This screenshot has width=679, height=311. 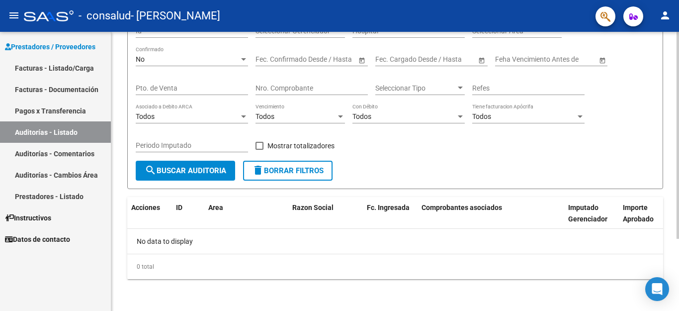 What do you see at coordinates (462, 207) in the screenshot?
I see `span: Comprobantes asociados` at bounding box center [462, 207].